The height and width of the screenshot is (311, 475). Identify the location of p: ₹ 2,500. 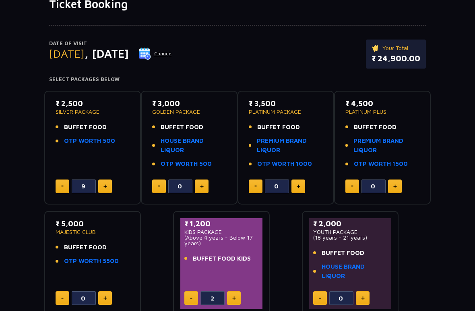
(93, 104).